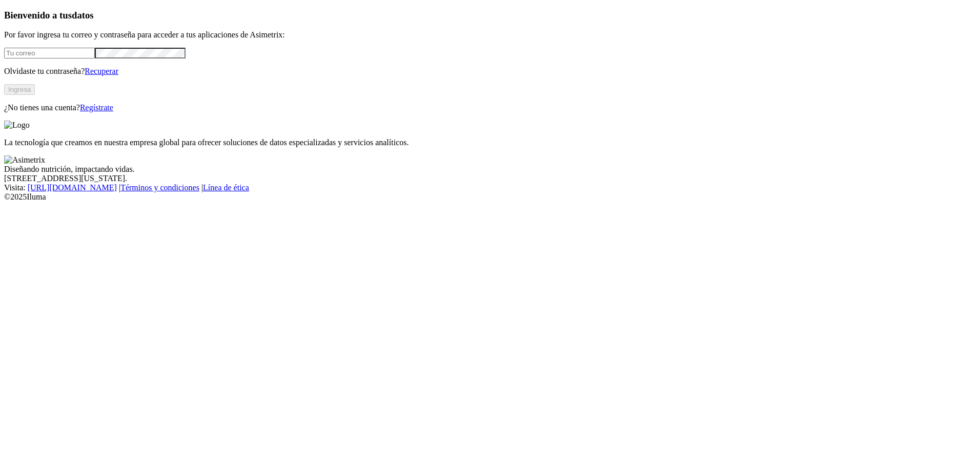 Image resolution: width=980 pixels, height=474 pixels. What do you see at coordinates (160, 187) in the screenshot?
I see `a: Términos y condiciones` at bounding box center [160, 187].